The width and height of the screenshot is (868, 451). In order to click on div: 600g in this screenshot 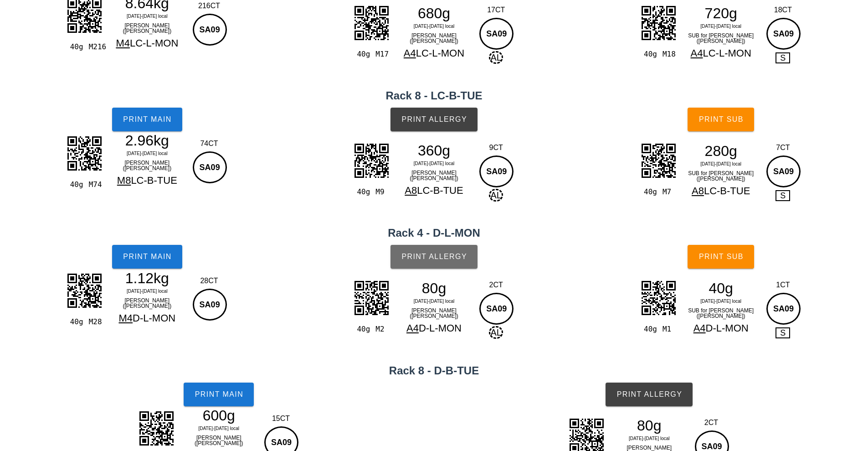, I will do `click(219, 416)`.